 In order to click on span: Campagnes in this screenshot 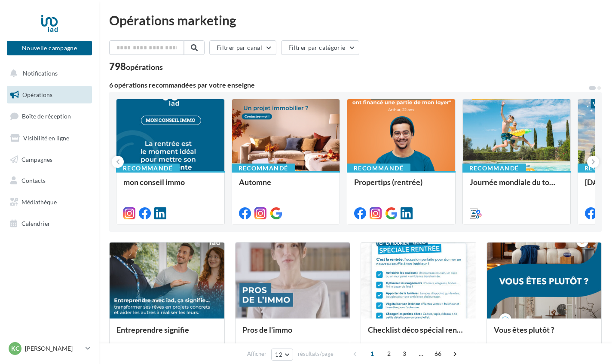, I will do `click(37, 159)`.